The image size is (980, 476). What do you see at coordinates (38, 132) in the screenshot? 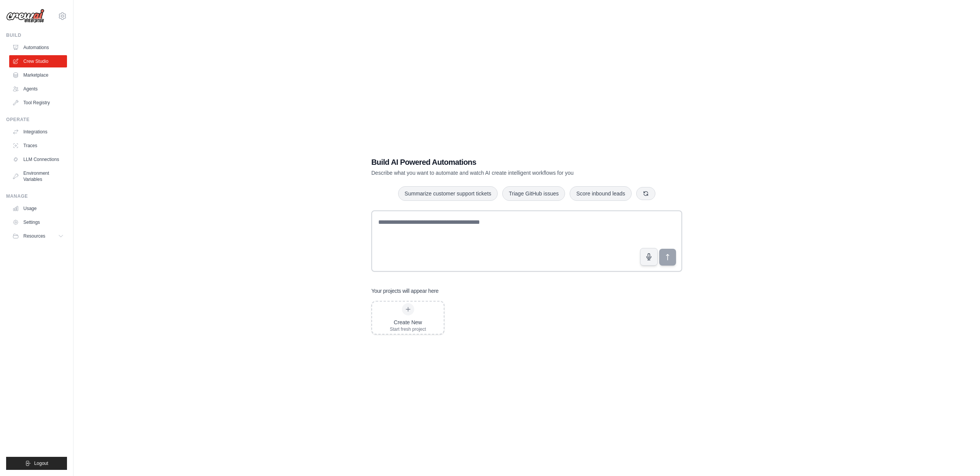
I see `a: Integrations` at bounding box center [38, 132].